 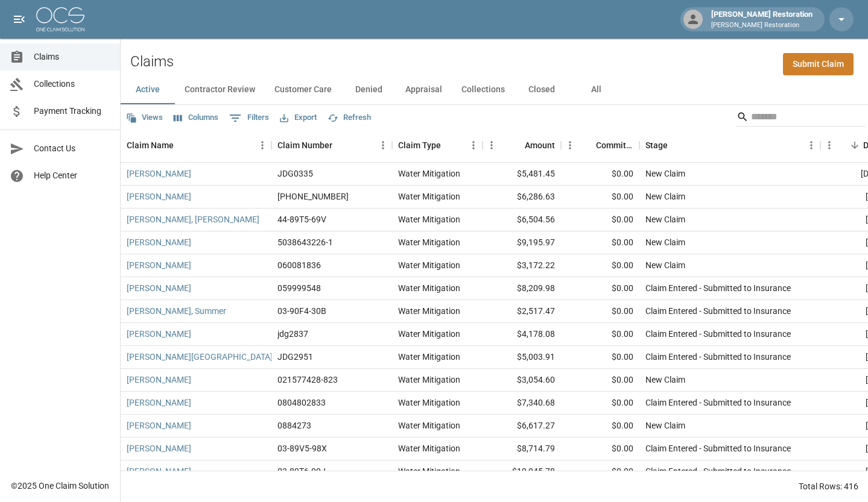 I want to click on div: 0804802833, so click(x=302, y=403).